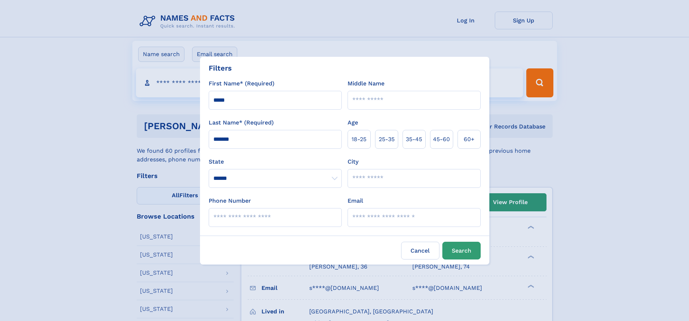 The image size is (689, 321). Describe the element at coordinates (387, 139) in the screenshot. I see `span: 25‑35` at that location.